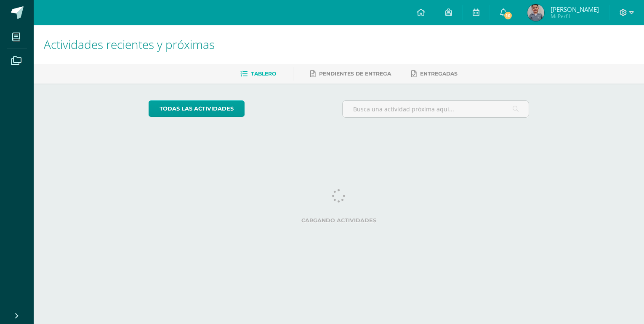 Image resolution: width=644 pixels, height=324 pixels. Describe the element at coordinates (436, 109) in the screenshot. I see `input: Busca una actividad próxima aquí...` at that location.